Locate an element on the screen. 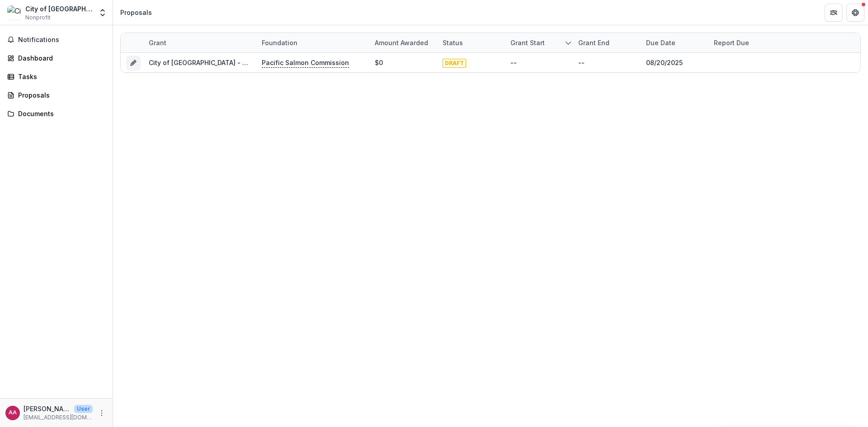 This screenshot has height=427, width=868. button: Open entity switcher is located at coordinates (103, 12).